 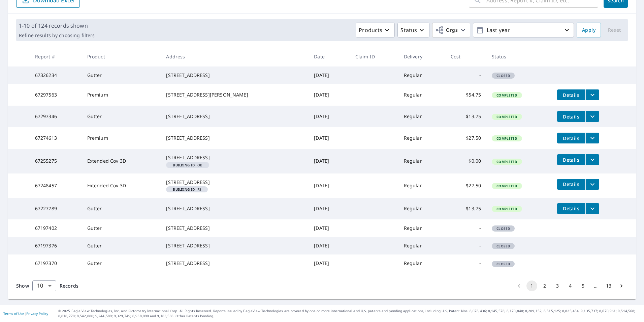 What do you see at coordinates (349, 313) in the screenshot?
I see `p: © 2025 Eagle View Technologies, Inc. and Pictometry International Corp. All Rights Reserved. Repo...` at bounding box center [349, 313].